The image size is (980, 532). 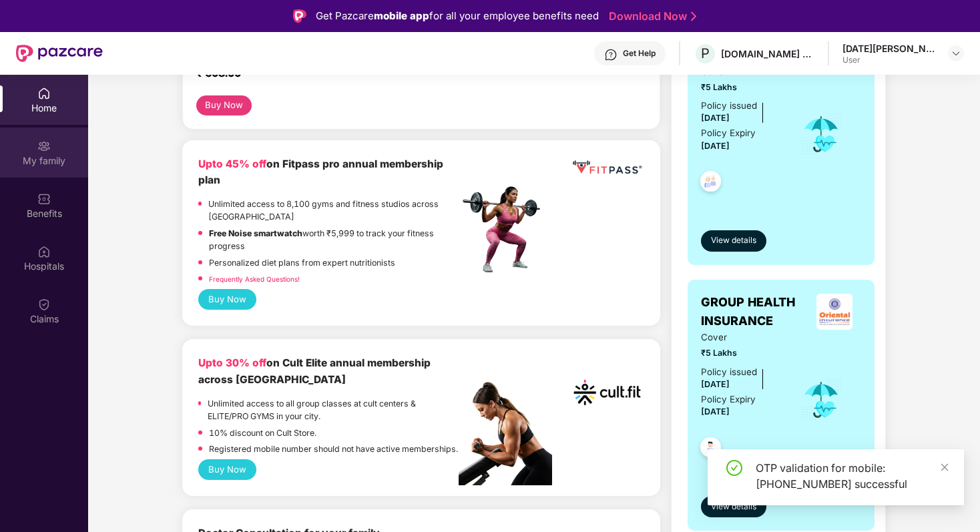 I want to click on img: svg+xml;base64,PHN2ZyBpZD0iQ2xhaW0iIHhtbG5zPSJodHRwOi8vd3d3LnczLm9yZy8yMDAwL3N2ZyIgd2lkdGg9IjIwIi..., so click(x=44, y=305).